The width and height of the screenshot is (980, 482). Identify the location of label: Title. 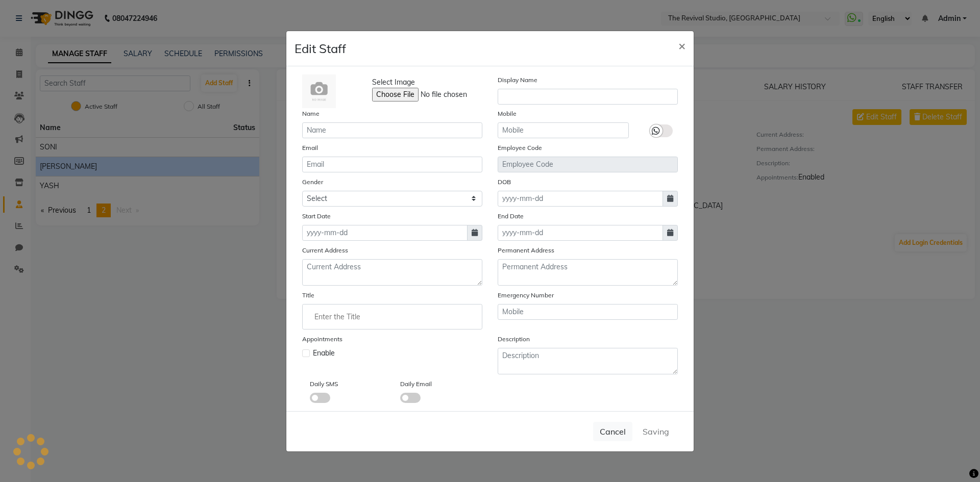
(308, 295).